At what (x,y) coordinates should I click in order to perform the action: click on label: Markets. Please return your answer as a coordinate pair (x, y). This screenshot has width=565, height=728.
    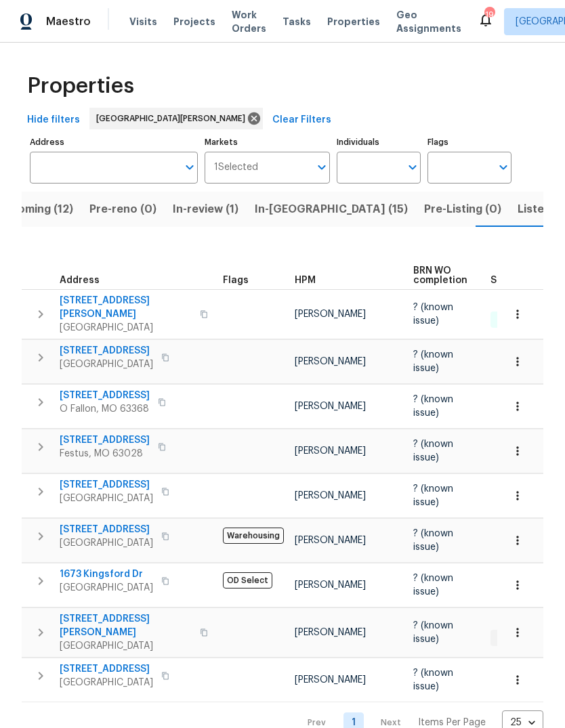
    Looking at the image, I should click on (268, 142).